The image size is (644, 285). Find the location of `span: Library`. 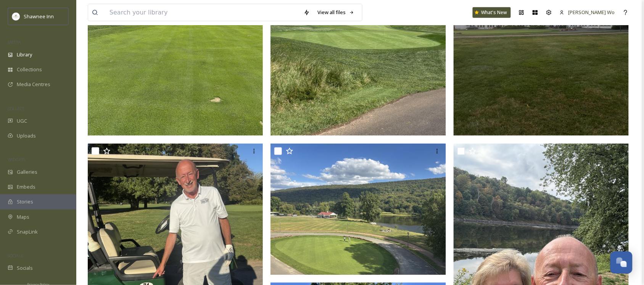

span: Library is located at coordinates (24, 54).